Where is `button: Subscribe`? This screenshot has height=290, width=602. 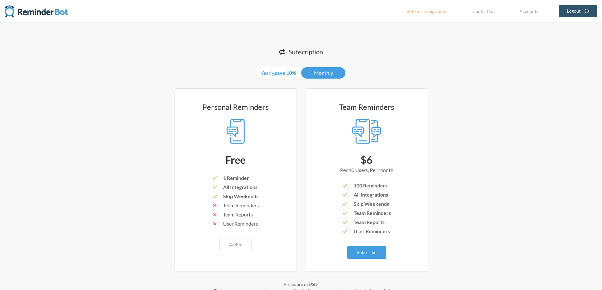
button: Subscribe is located at coordinates (366, 253).